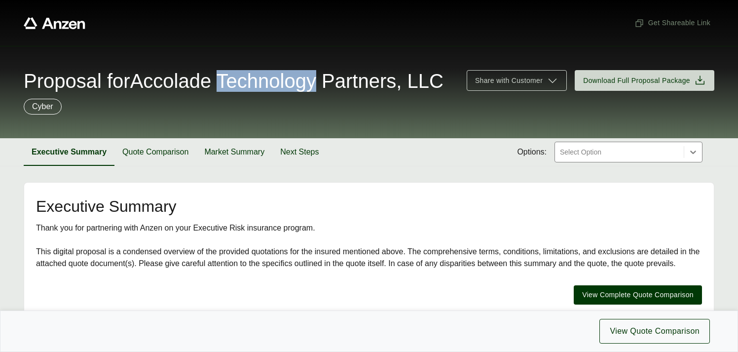 This screenshot has width=738, height=352. Describe the element at coordinates (532, 152) in the screenshot. I see `span: Options:` at that location.